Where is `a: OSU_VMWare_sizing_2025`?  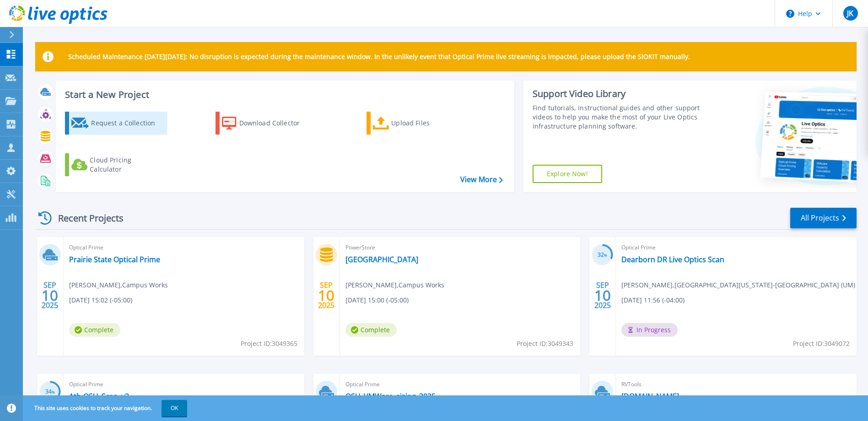 a: OSU_VMWare_sizing_2025 is located at coordinates (390, 397).